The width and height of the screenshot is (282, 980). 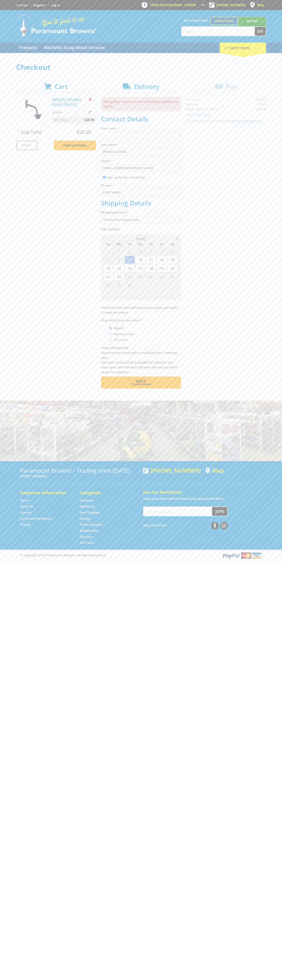 I want to click on label: Myself, so click(x=119, y=328).